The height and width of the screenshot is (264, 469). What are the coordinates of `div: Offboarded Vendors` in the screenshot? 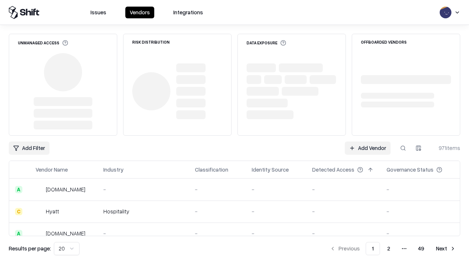 It's located at (384, 42).